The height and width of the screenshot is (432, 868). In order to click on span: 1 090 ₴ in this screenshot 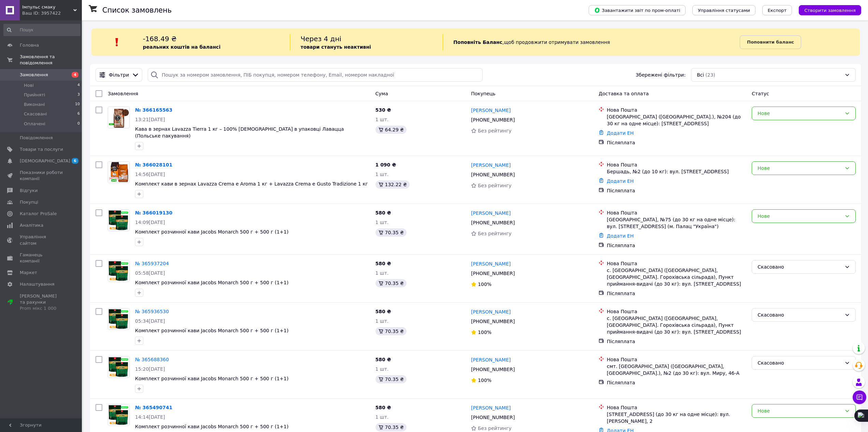, I will do `click(386, 165)`.